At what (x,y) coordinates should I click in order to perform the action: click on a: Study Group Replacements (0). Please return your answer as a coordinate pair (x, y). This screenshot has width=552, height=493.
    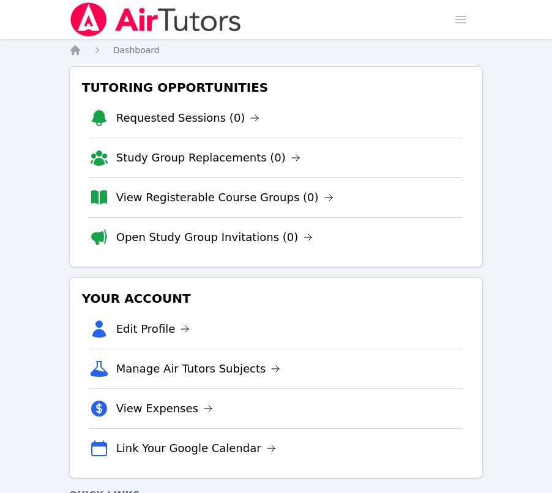
    Looking at the image, I should click on (208, 158).